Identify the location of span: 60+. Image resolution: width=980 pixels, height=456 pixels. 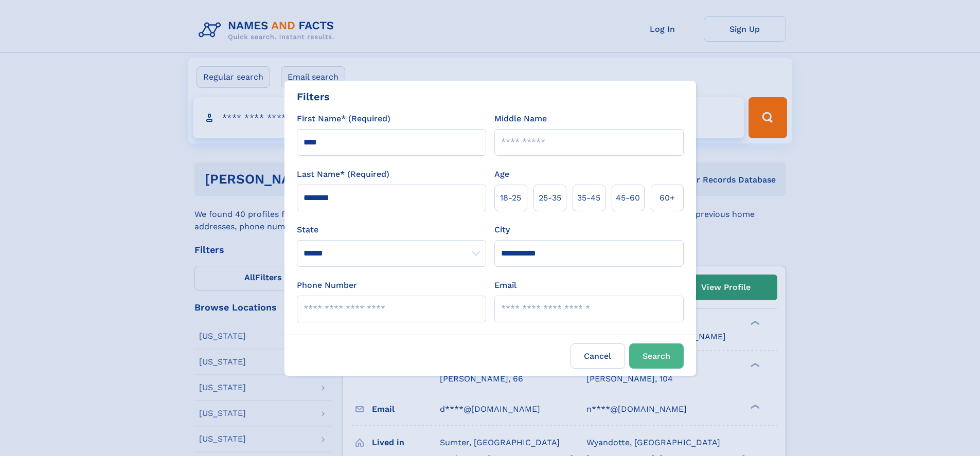
(667, 198).